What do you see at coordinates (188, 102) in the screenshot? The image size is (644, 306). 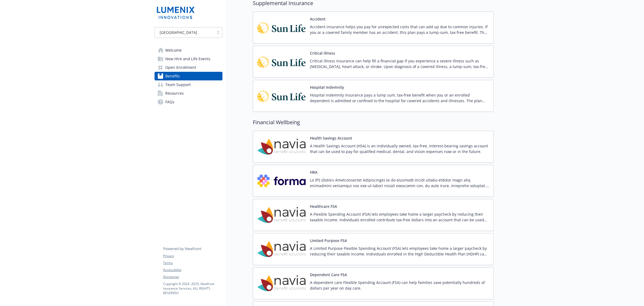 I see `a: FAQs` at bounding box center [188, 102].